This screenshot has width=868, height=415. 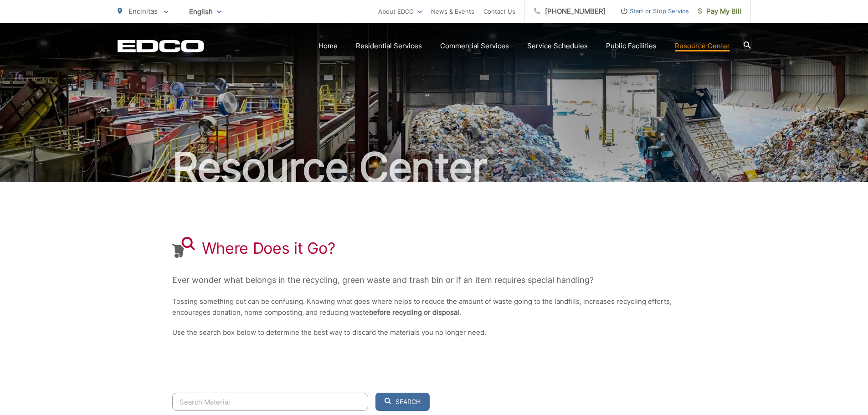 I want to click on a: Service Schedules, so click(x=557, y=46).